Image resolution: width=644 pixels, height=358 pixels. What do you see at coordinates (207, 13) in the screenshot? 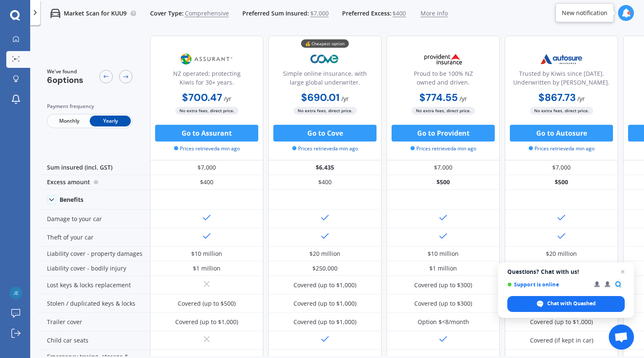
I see `span: Comprehensive` at bounding box center [207, 13].